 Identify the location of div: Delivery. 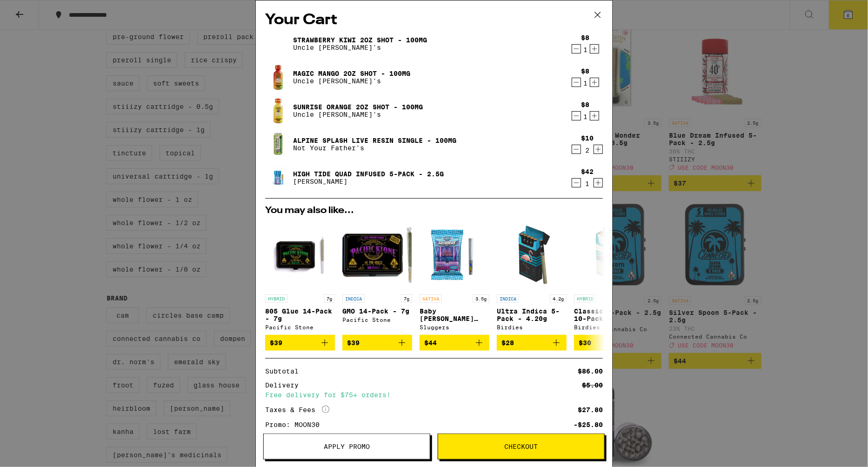
(285, 385).